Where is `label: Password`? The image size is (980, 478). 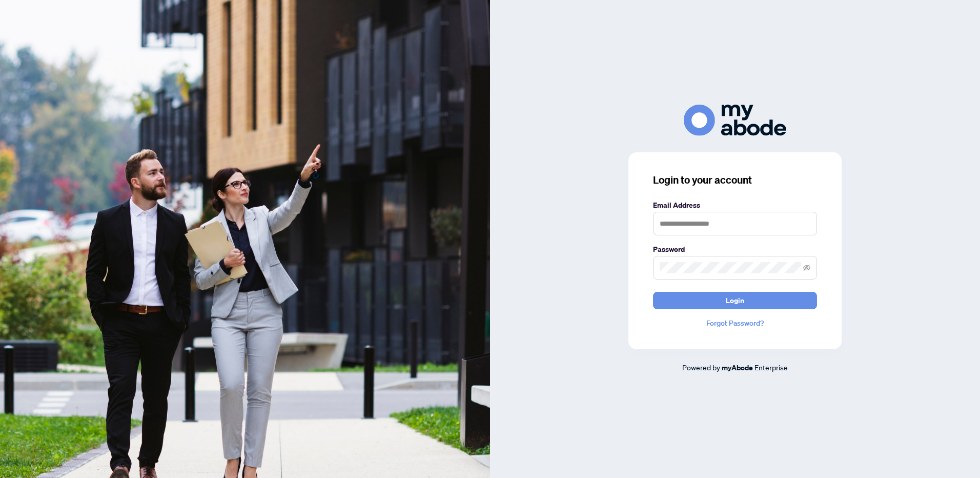
label: Password is located at coordinates (735, 249).